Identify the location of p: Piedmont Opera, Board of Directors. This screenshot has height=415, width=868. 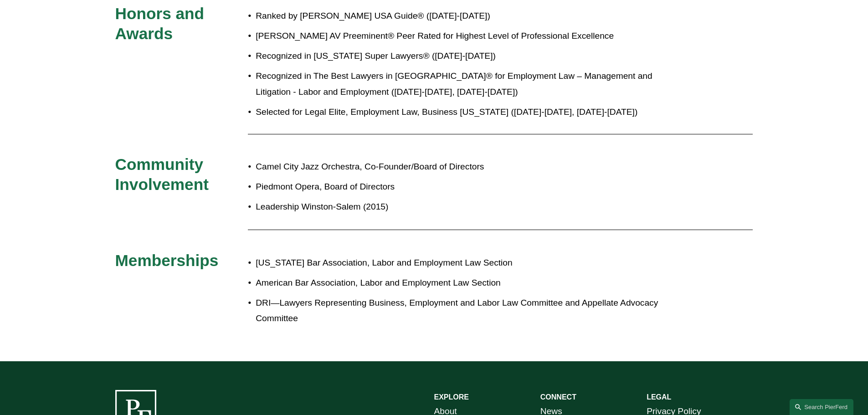
(464, 187).